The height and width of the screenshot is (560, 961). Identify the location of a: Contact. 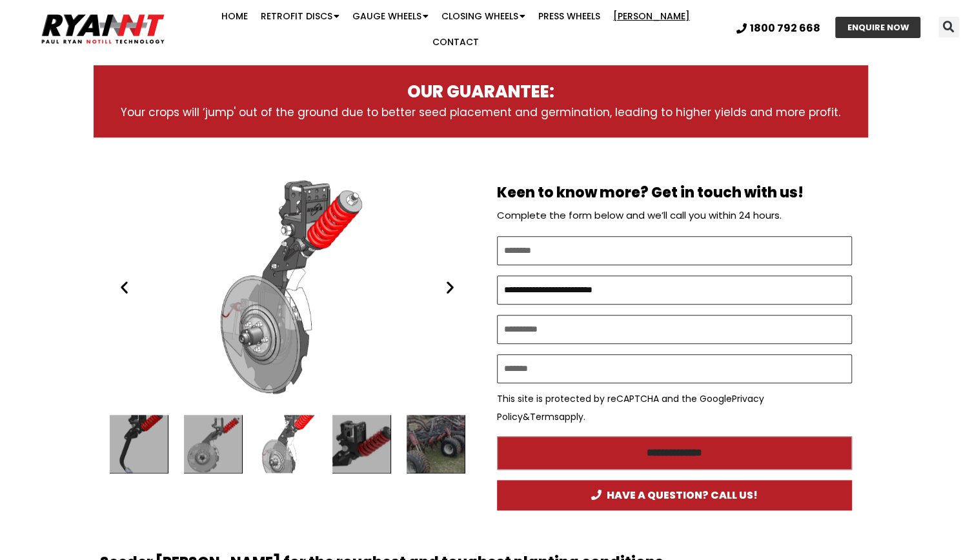
(455, 42).